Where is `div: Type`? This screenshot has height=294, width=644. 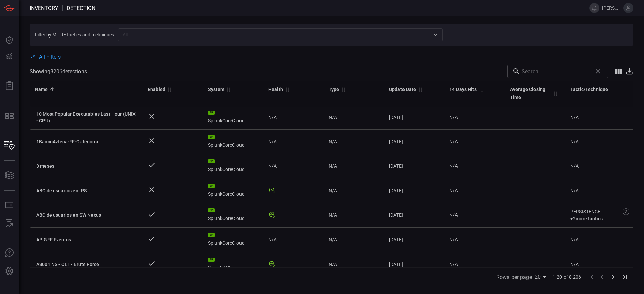
div: Type is located at coordinates (334, 89).